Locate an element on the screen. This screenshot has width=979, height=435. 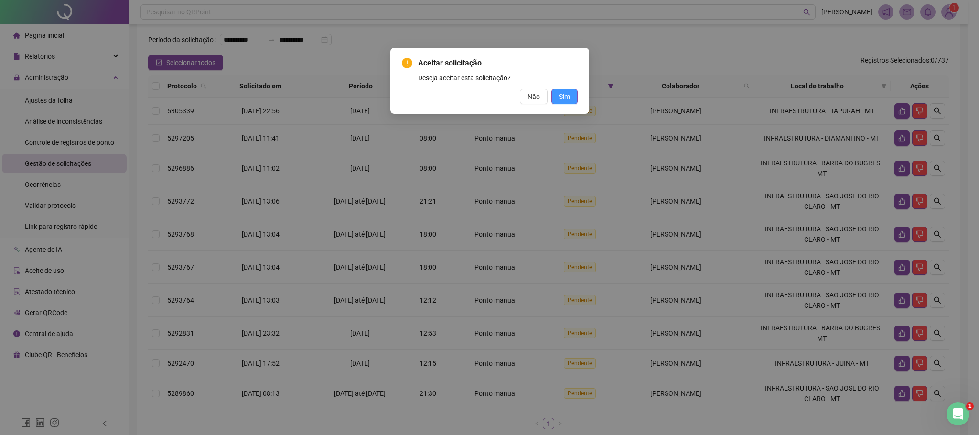
span: Sim is located at coordinates (564, 96).